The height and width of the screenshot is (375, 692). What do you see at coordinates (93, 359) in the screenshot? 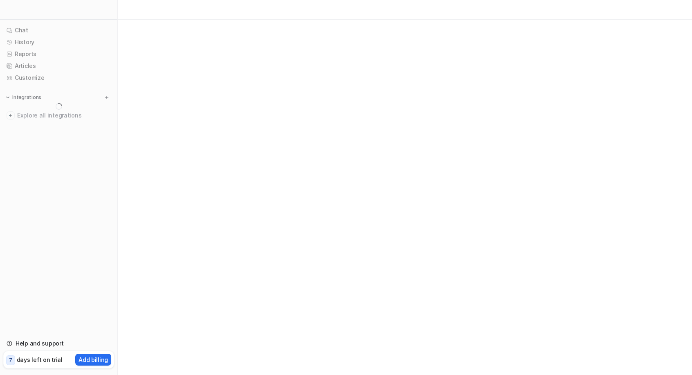
I see `button: Add billing` at bounding box center [93, 359].